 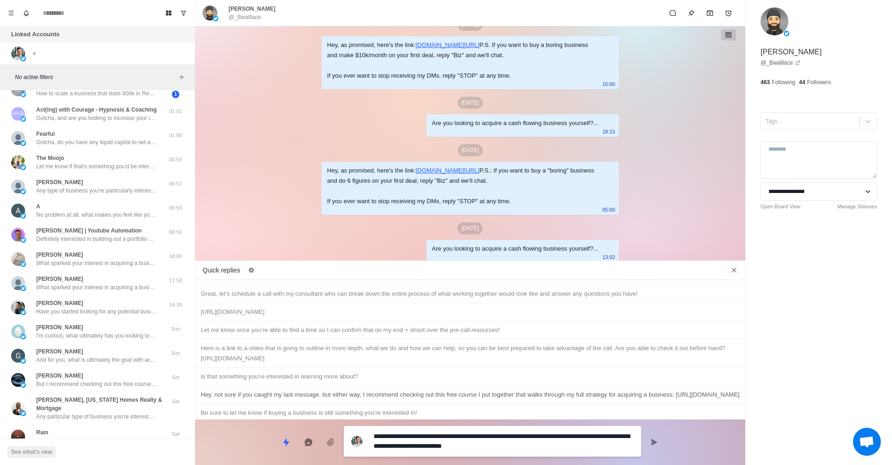 I want to click on p: The Moojo, so click(x=50, y=158).